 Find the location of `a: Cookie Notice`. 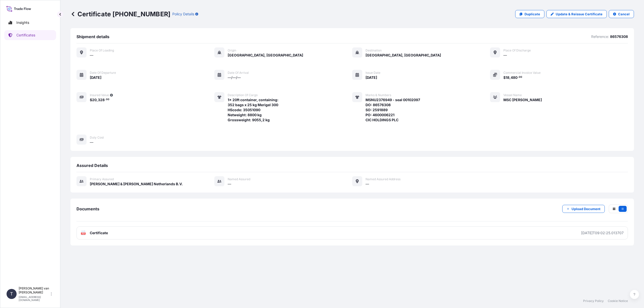

a: Cookie Notice is located at coordinates (618, 302).